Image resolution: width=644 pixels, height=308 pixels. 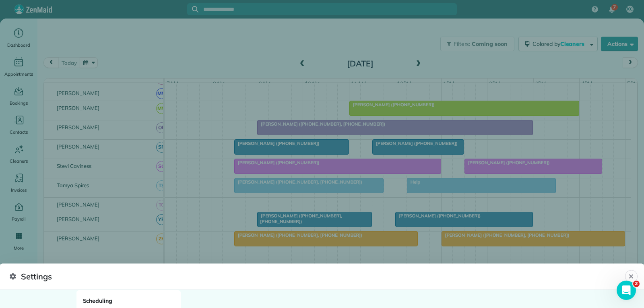 I want to click on span: Invoices, so click(x=19, y=190).